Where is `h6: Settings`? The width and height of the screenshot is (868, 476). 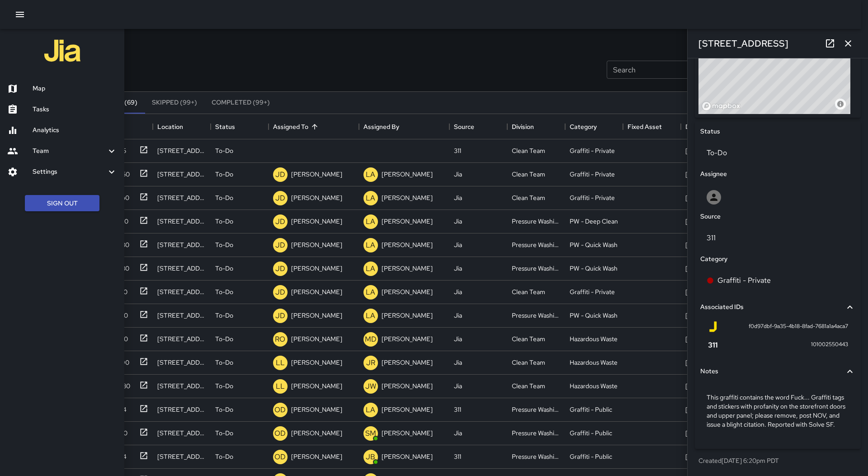
h6: Settings is located at coordinates (69, 172).